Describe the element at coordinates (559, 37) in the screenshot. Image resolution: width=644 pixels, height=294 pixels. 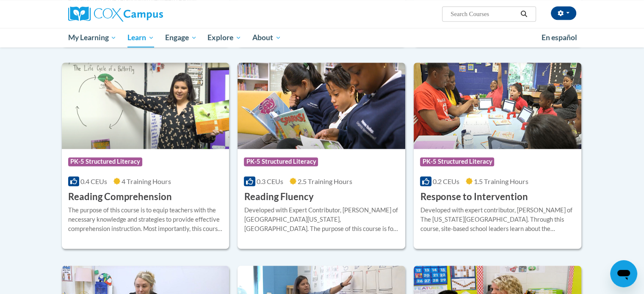
I see `span: En español` at that location.